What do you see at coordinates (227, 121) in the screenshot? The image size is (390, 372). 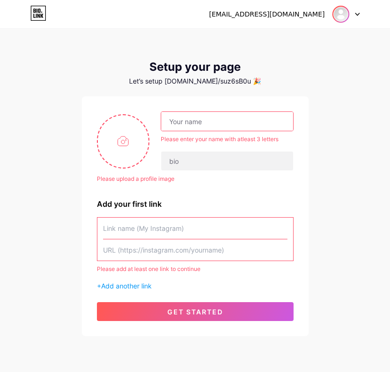 I see `input: Your name` at bounding box center [227, 121].